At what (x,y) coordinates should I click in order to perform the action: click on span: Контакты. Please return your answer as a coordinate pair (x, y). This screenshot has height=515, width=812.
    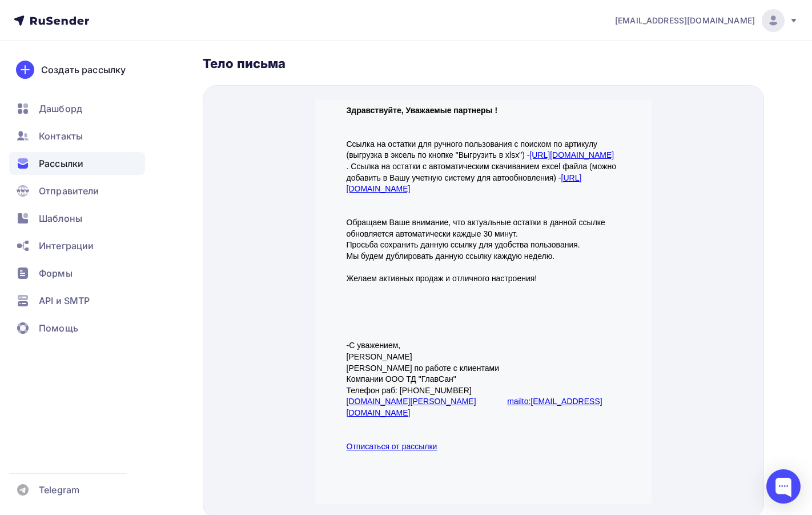
    Looking at the image, I should click on (61, 136).